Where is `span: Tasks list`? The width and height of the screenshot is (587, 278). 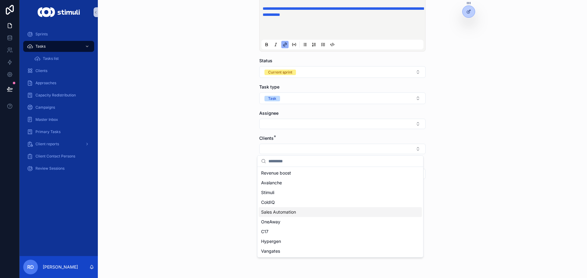
span: Tasks list is located at coordinates (51, 59).